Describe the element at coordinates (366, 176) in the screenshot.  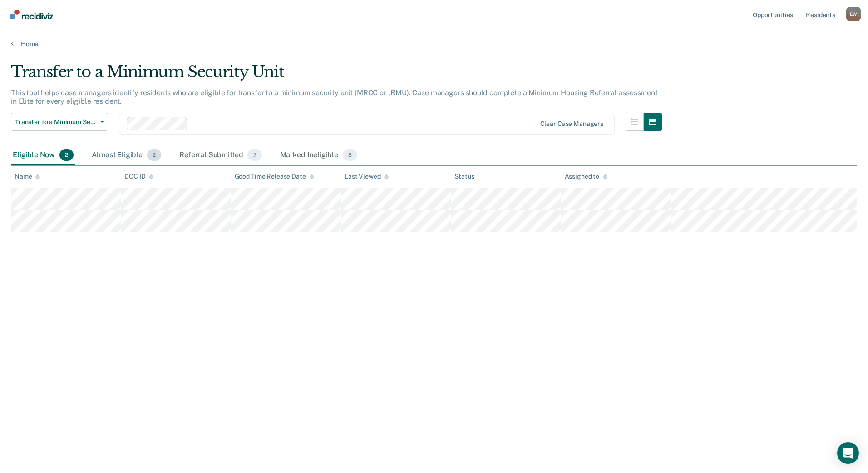
I see `div: Last Viewed` at that location.